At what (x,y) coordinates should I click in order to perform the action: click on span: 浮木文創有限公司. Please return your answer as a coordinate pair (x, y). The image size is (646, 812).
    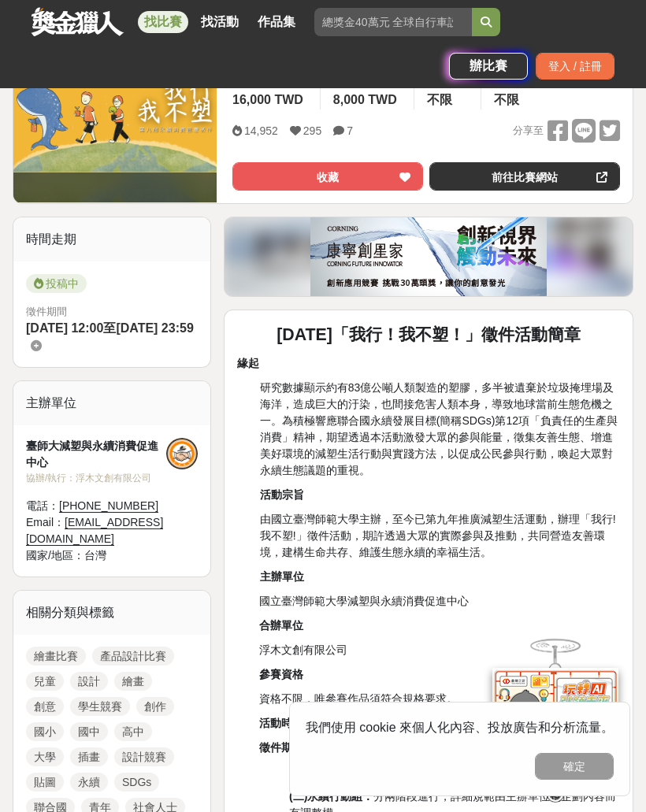
    Looking at the image, I should click on (303, 649).